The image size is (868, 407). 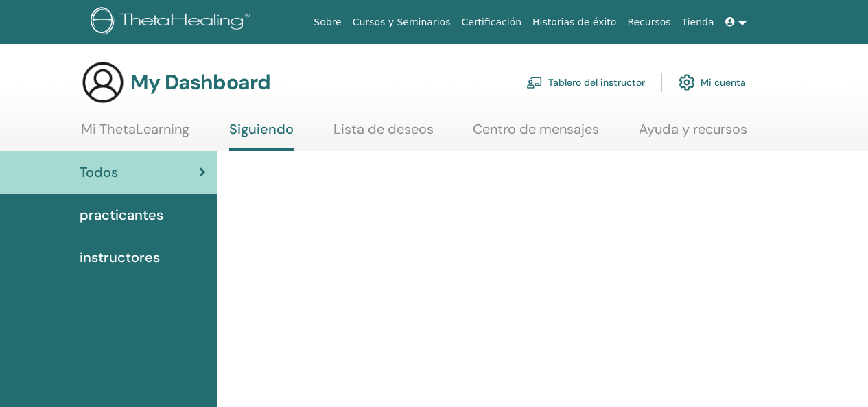 I want to click on a: Mi ThetaLearning, so click(x=135, y=134).